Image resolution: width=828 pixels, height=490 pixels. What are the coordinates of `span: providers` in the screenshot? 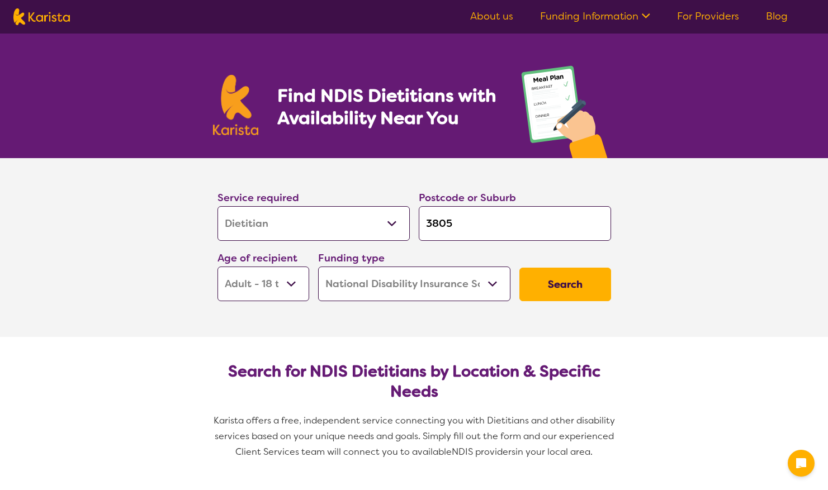 It's located at (495, 452).